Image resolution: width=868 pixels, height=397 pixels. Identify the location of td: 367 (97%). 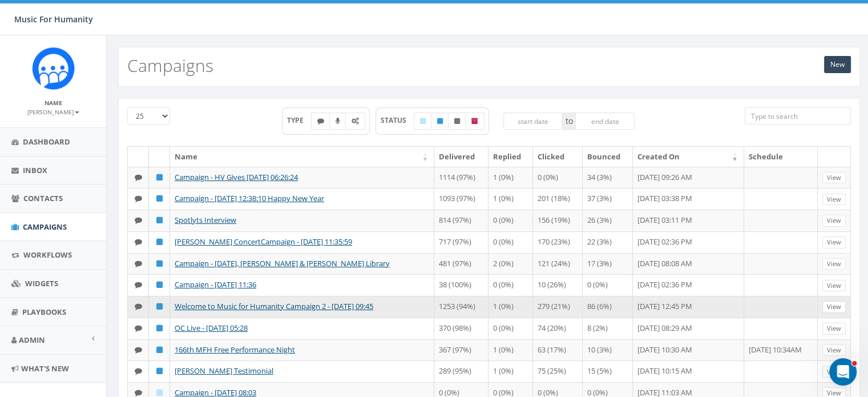
(461, 349).